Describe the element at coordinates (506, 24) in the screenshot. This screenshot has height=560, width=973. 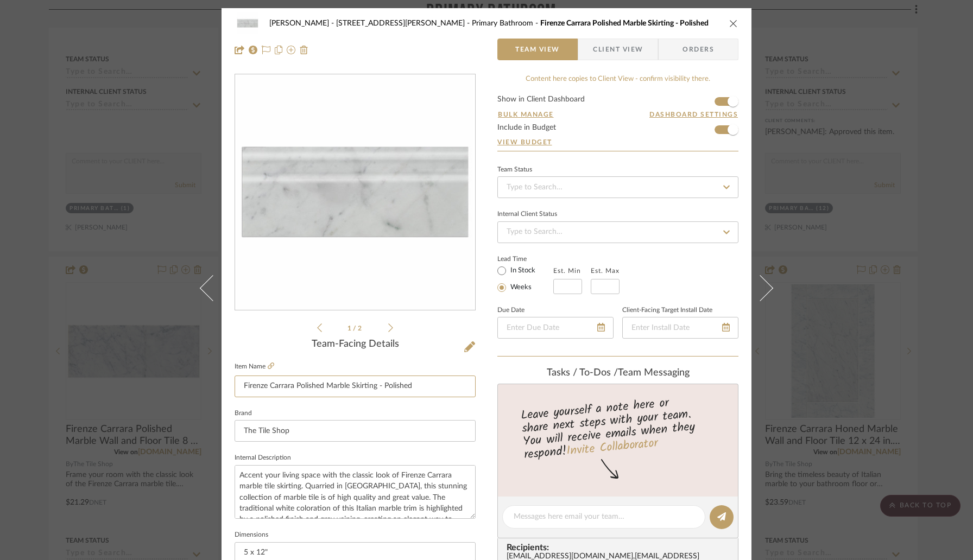
I see `span: Primary Bathroom` at that location.